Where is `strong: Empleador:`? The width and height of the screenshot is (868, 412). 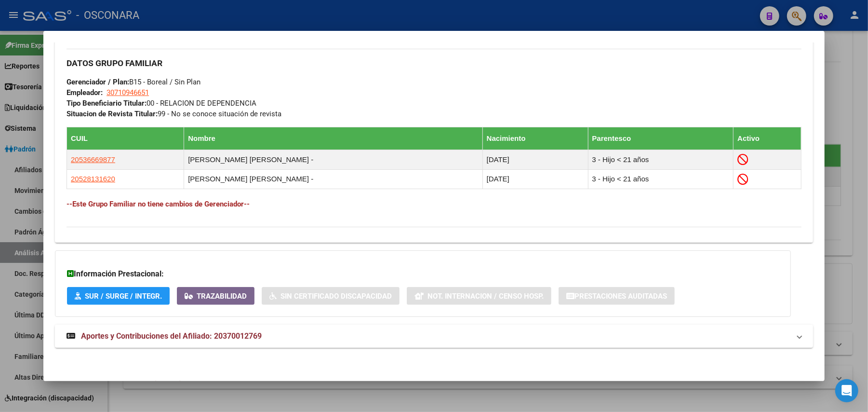
strong: Empleador: is located at coordinates (84, 93).